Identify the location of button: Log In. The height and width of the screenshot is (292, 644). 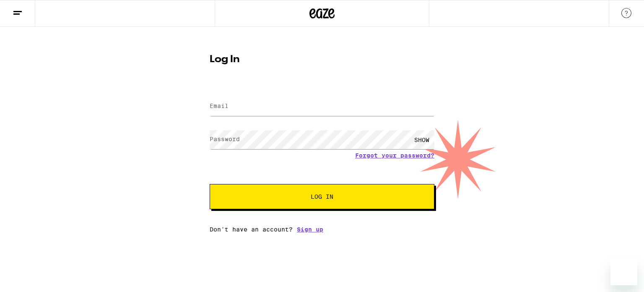
(322, 197).